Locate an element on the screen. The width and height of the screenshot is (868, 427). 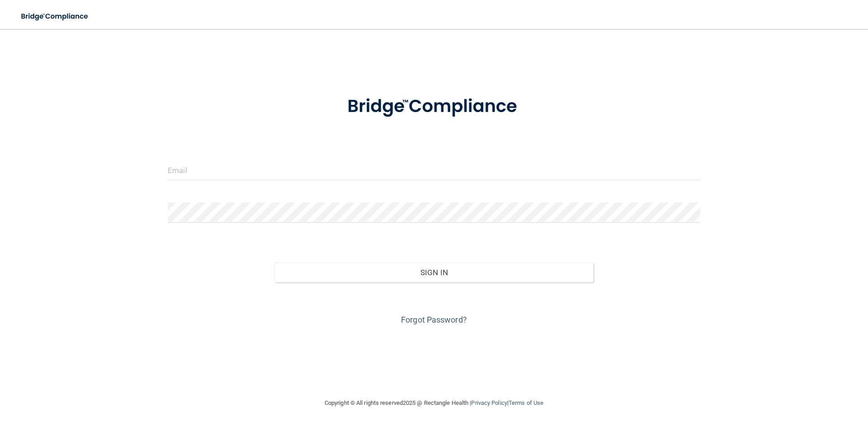
a: Privacy Policy is located at coordinates (489, 402).